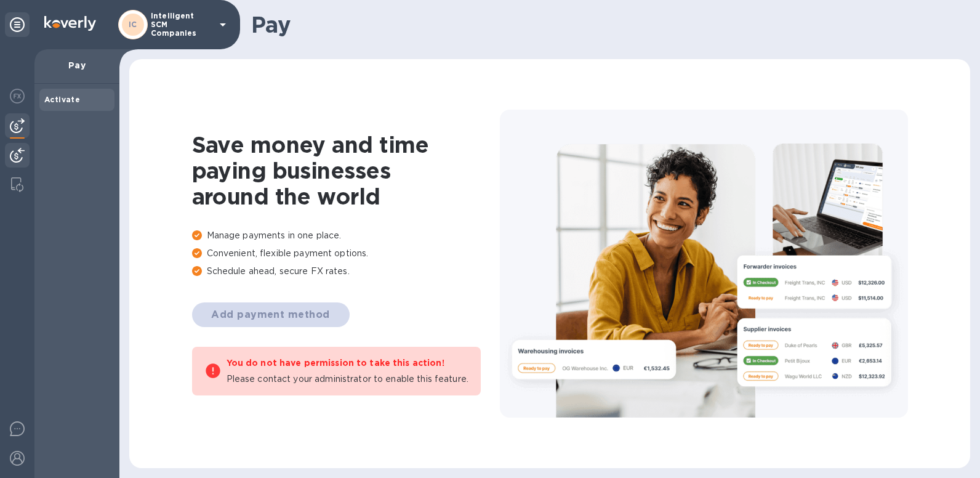 This screenshot has height=478, width=980. What do you see at coordinates (70, 24) in the screenshot?
I see `img: Logo` at bounding box center [70, 24].